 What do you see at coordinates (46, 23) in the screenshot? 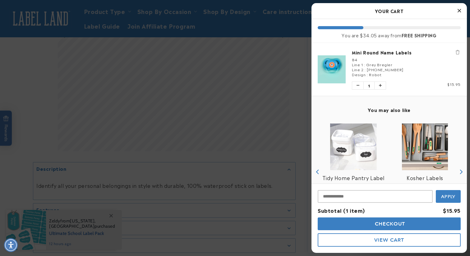
I see `button: Can these labels be used on electronics?` at bounding box center [46, 23].